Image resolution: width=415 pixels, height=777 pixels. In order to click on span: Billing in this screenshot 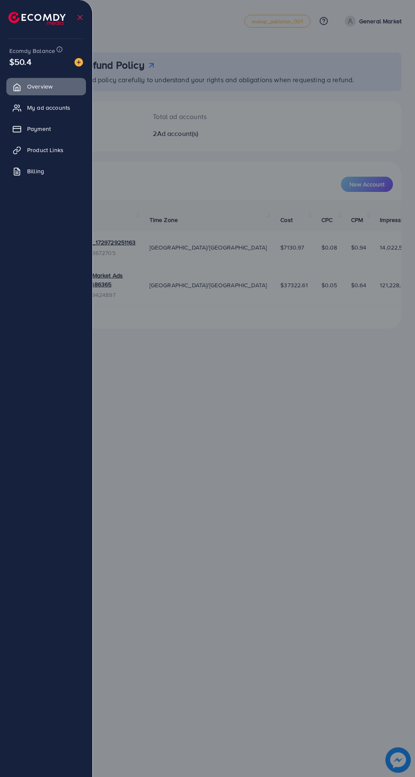, I will do `click(36, 171)`.